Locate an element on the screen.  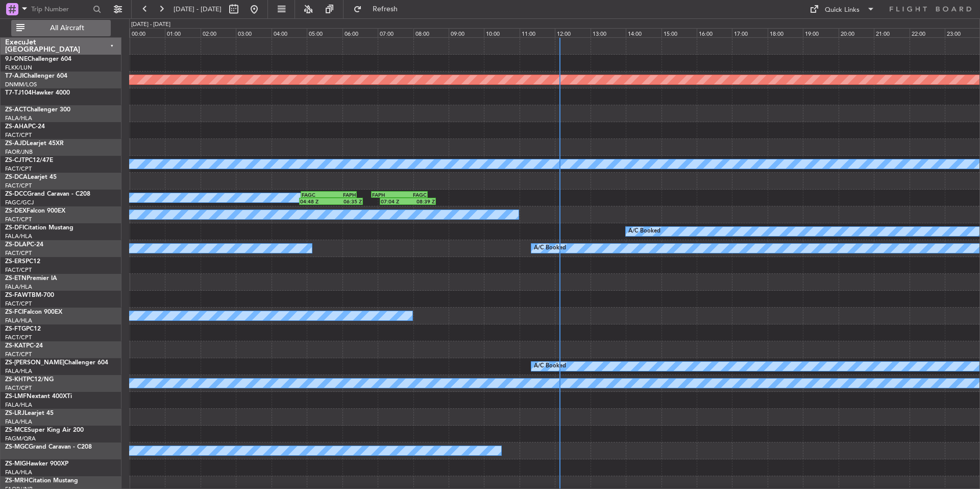
button: Quick Links is located at coordinates (842, 9).